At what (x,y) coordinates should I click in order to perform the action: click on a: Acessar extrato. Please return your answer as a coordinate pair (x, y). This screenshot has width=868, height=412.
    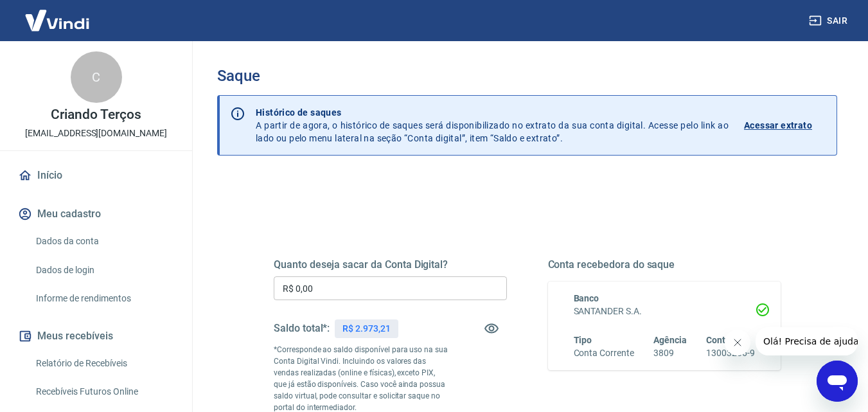
    Looking at the image, I should click on (785, 125).